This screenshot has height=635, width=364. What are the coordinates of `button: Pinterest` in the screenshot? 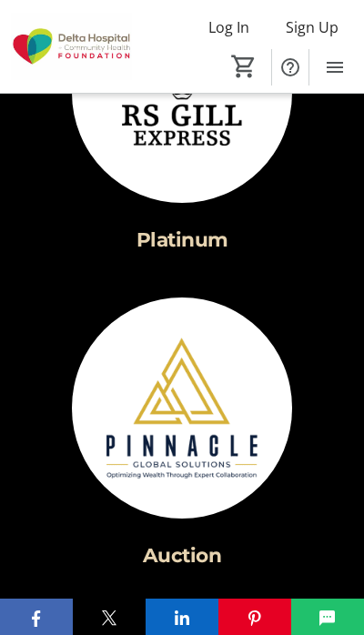 It's located at (254, 616).